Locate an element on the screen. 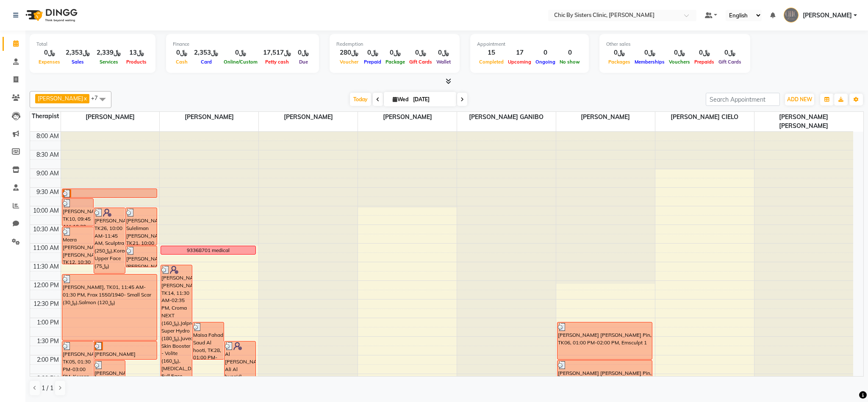  div: 9:00 AM is located at coordinates (47, 174).